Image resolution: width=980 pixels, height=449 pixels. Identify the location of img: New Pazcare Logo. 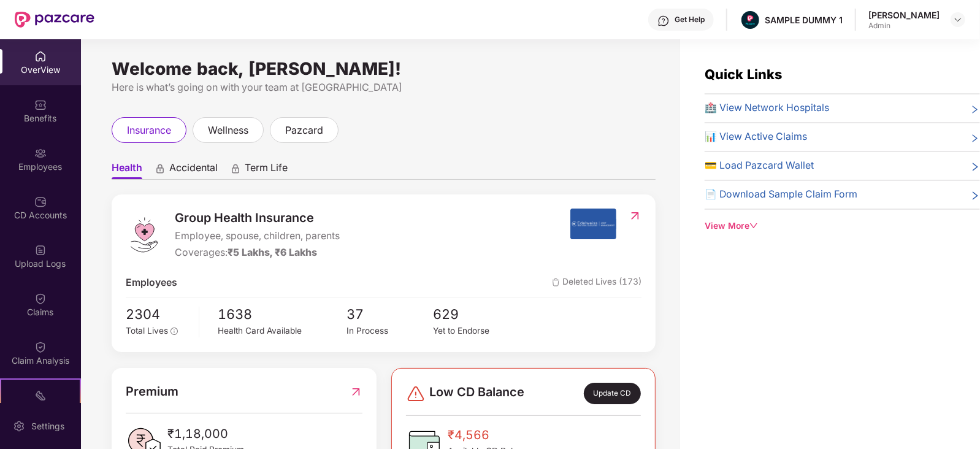
(55, 19).